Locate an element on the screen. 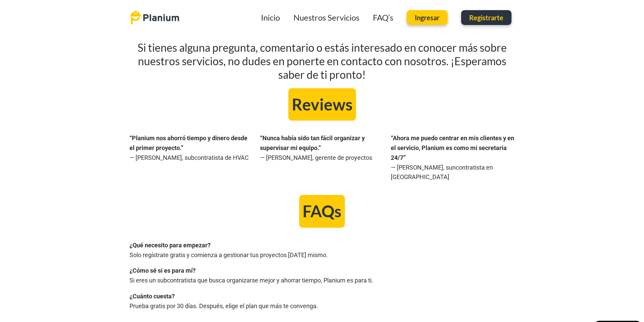 The height and width of the screenshot is (322, 644). a: Ingresar is located at coordinates (427, 18).